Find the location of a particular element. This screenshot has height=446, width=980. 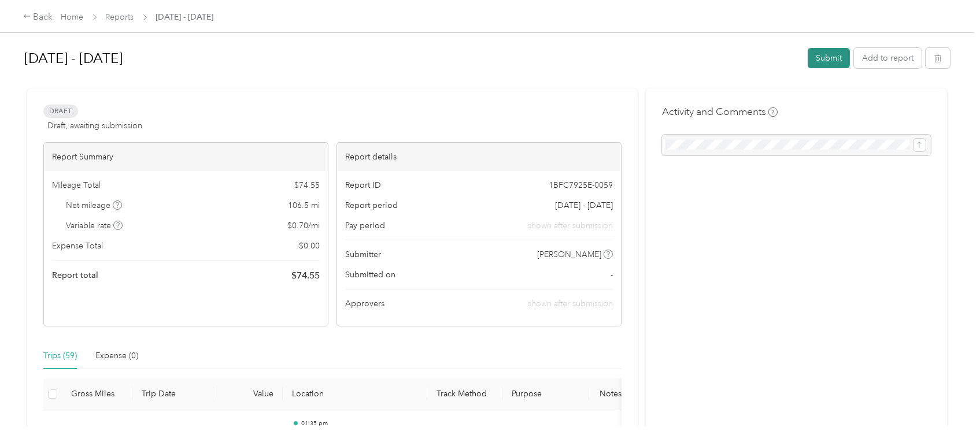

span: Approvers is located at coordinates (365, 303).